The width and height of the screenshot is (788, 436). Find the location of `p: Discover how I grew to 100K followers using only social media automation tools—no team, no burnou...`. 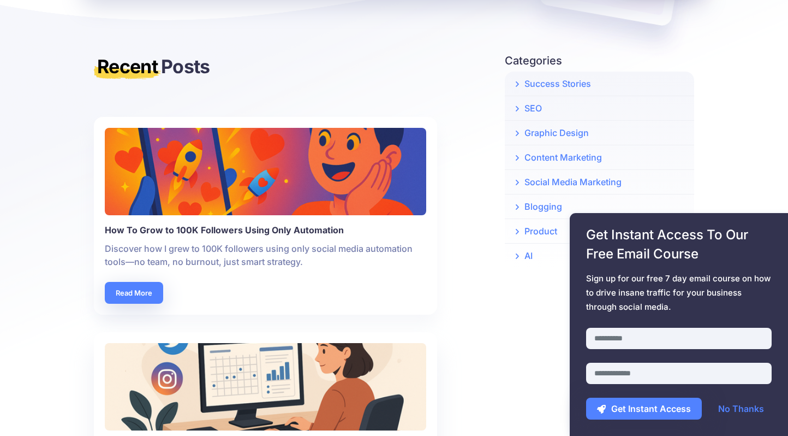

p: Discover how I grew to 100K followers using only social media automation tools—no team, no burnou... is located at coordinates (265, 255).